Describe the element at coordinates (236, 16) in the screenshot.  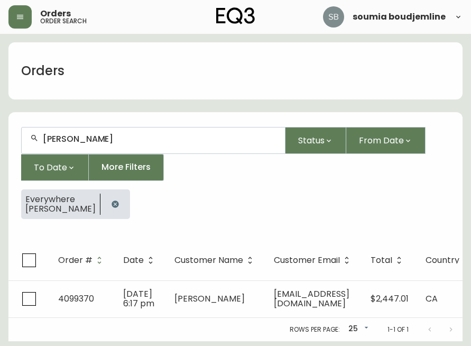
I see `img: logo` at that location.